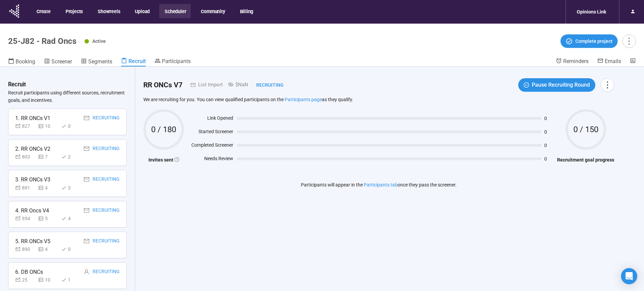 This screenshot has height=291, width=644. What do you see at coordinates (97, 62) in the screenshot?
I see `a: Segments` at bounding box center [97, 62].